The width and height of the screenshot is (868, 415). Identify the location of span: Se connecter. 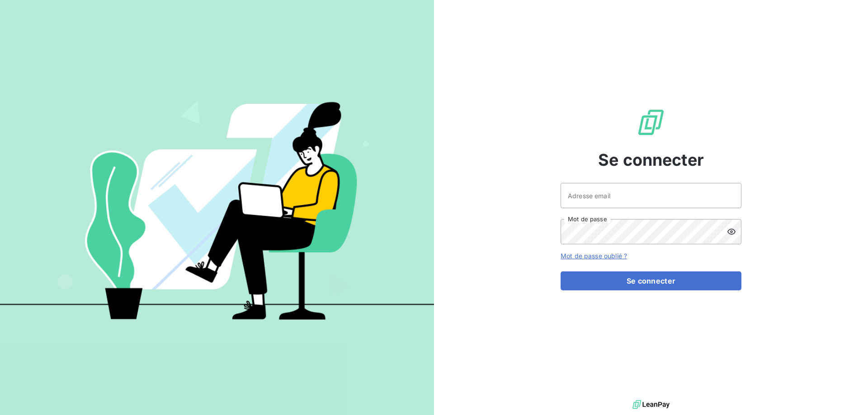
(651, 160).